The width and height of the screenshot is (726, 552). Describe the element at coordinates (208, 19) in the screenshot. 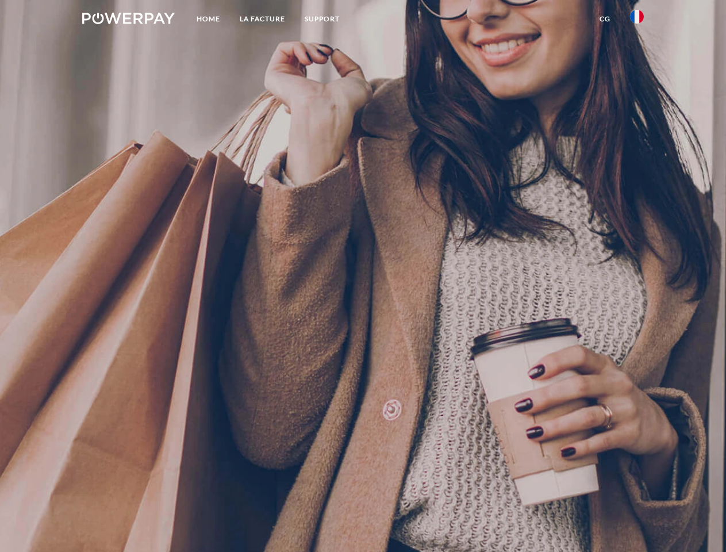

I see `a: Home` at that location.